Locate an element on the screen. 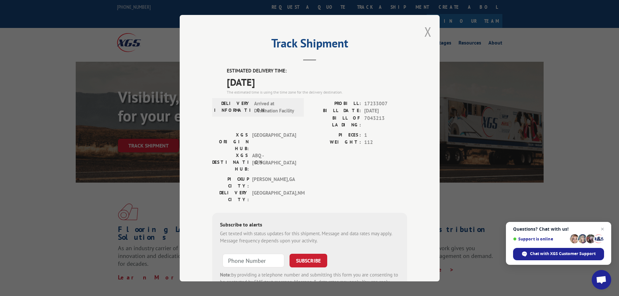 The height and width of the screenshot is (296, 619). label: BILL DATE: is located at coordinates (335, 111).